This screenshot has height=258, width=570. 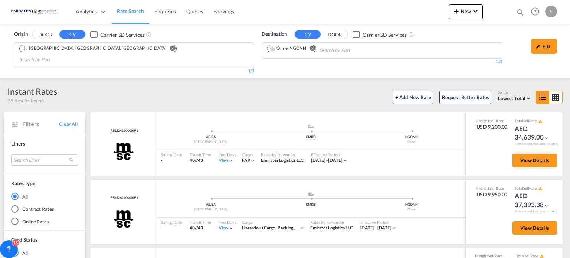 What do you see at coordinates (412, 205) in the screenshot?
I see `div: NGONN` at bounding box center [412, 205].